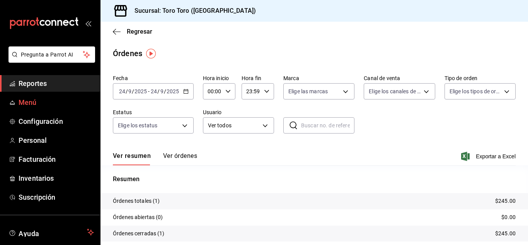 The image size is (528, 245). What do you see at coordinates (138, 125) in the screenshot?
I see `span: Elige los estatus` at bounding box center [138, 125].